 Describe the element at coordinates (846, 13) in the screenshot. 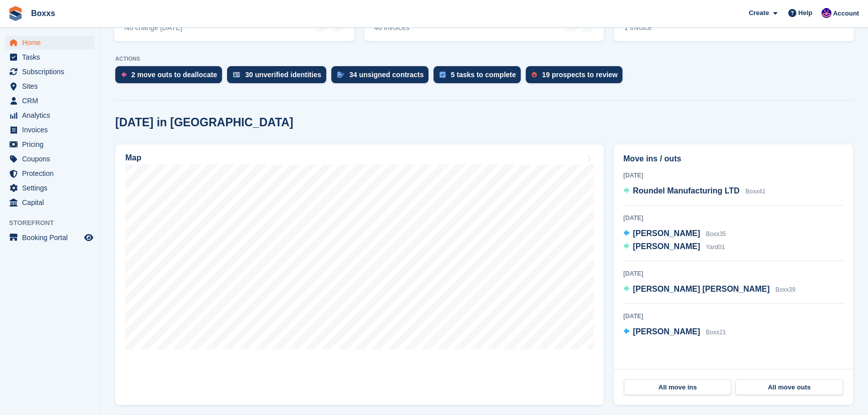

I see `span: Account` at that location.